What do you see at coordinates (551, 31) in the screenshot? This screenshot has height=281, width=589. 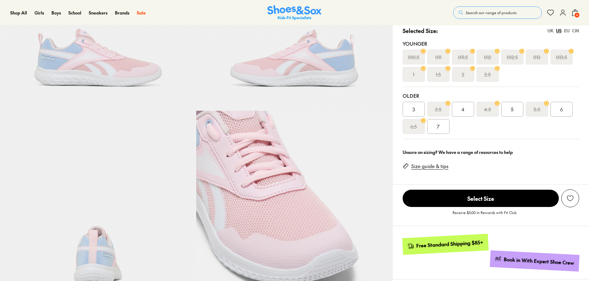 I see `div: UK` at bounding box center [551, 31].